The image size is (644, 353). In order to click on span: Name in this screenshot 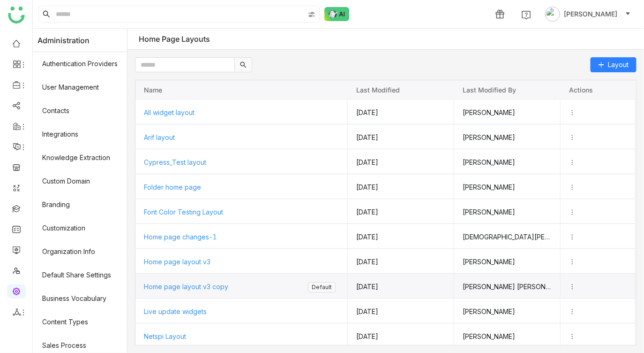, I will do `click(153, 90)`.